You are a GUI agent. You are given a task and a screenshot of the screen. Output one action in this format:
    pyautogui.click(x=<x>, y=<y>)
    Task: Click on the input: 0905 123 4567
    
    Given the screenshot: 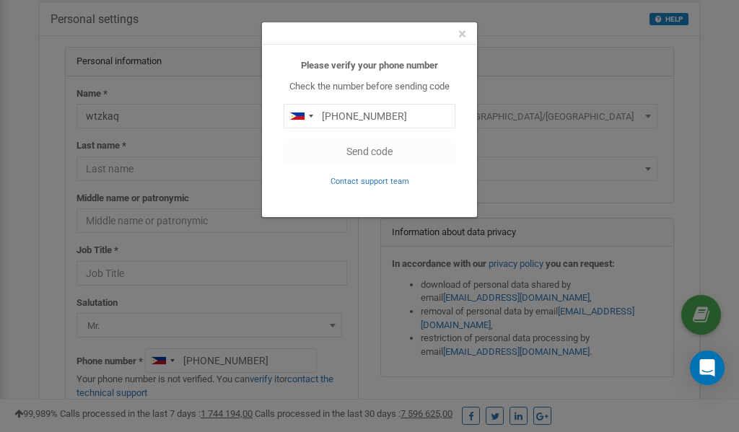 What is the action you would take?
    pyautogui.click(x=369, y=116)
    